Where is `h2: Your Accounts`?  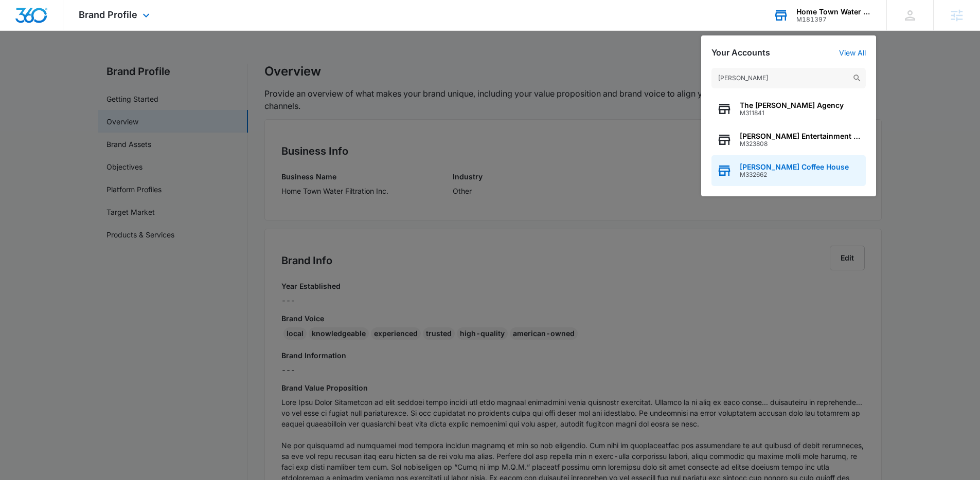 h2: Your Accounts is located at coordinates (741, 53).